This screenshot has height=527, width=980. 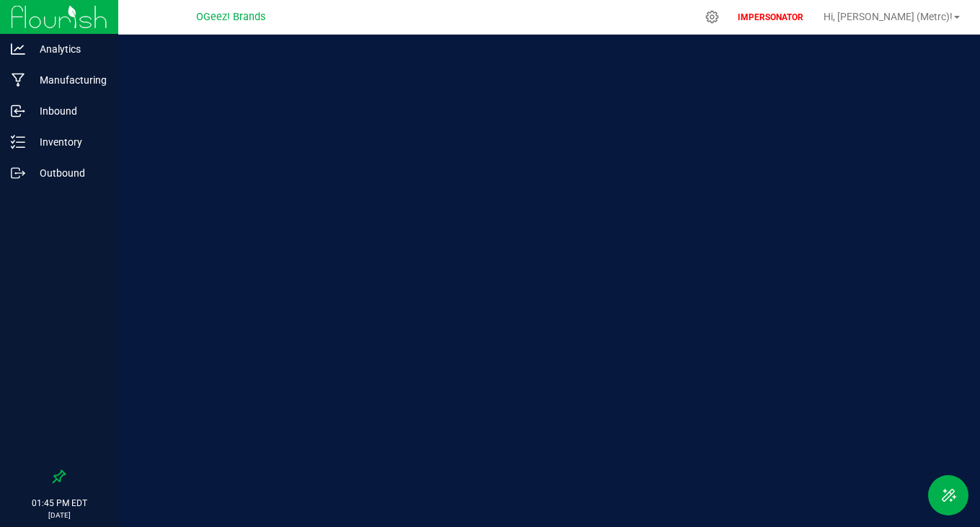 What do you see at coordinates (59, 476) in the screenshot?
I see `label: Pin the sidebar to full width on large screens` at bounding box center [59, 476].